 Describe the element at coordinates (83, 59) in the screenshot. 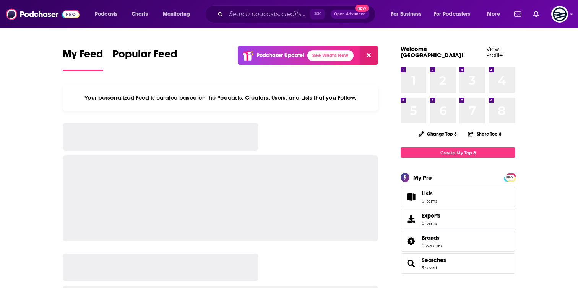

I see `a: My Feed` at that location.